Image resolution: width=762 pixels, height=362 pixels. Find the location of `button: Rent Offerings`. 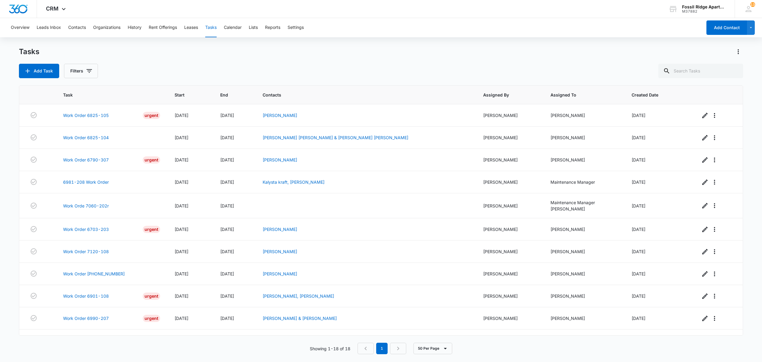

button: Rent Offerings is located at coordinates (163, 28).